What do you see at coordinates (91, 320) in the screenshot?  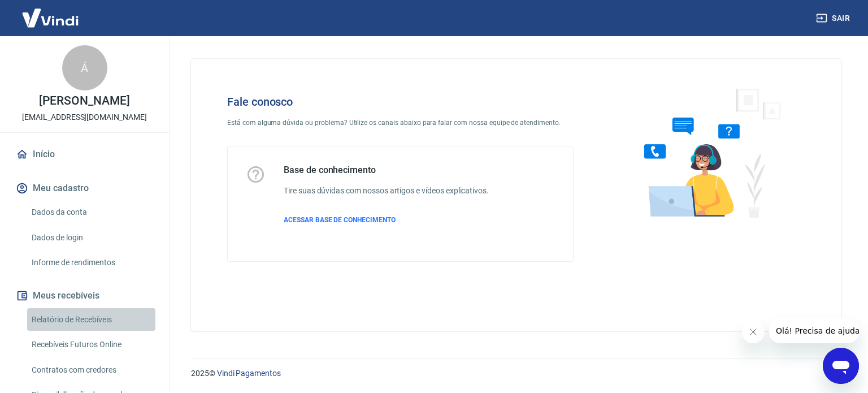 I see `a: Relatório de Recebíveis` at bounding box center [91, 320].